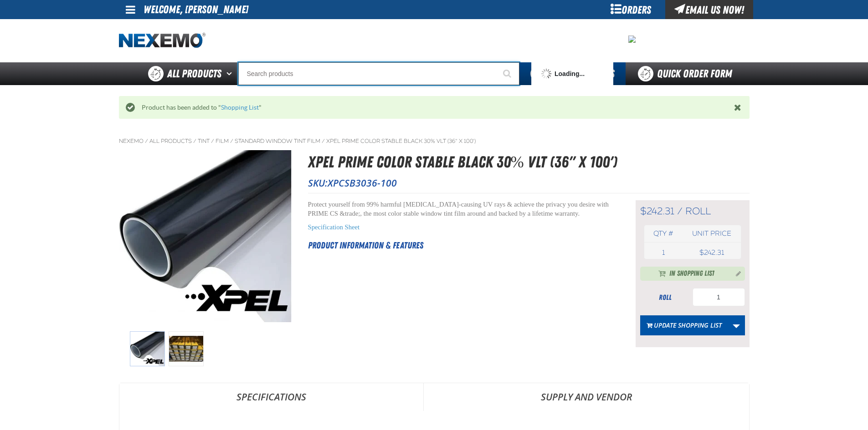 This screenshot has height=430, width=868. Describe the element at coordinates (663, 233) in the screenshot. I see `th: Qty #` at that location.